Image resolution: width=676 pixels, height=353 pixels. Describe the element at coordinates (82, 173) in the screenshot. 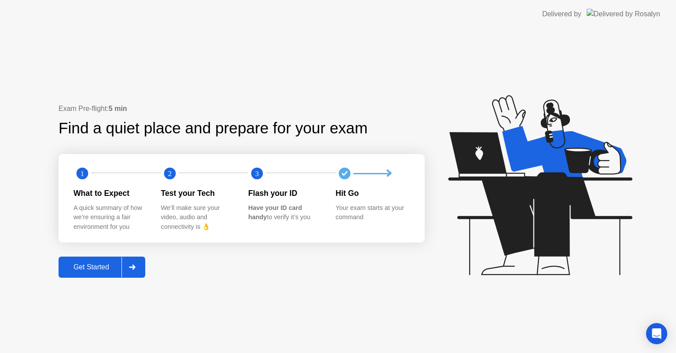

I see `text: 1` at that location.